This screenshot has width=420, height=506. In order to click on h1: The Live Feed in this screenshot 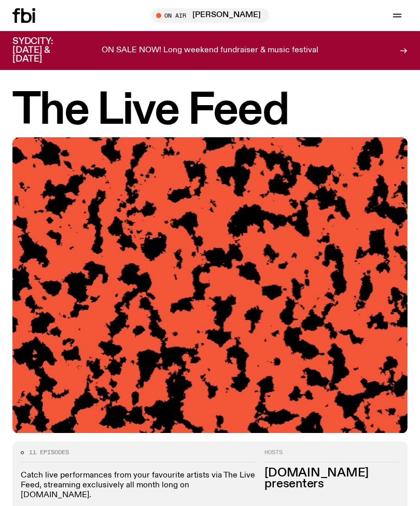, I will do `click(210, 111)`.